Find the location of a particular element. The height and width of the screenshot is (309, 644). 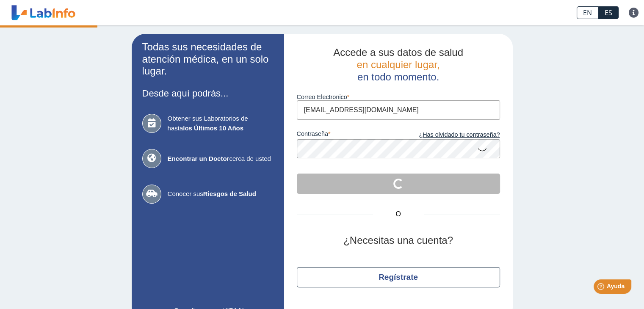

button: Regístrate is located at coordinates (399, 277).